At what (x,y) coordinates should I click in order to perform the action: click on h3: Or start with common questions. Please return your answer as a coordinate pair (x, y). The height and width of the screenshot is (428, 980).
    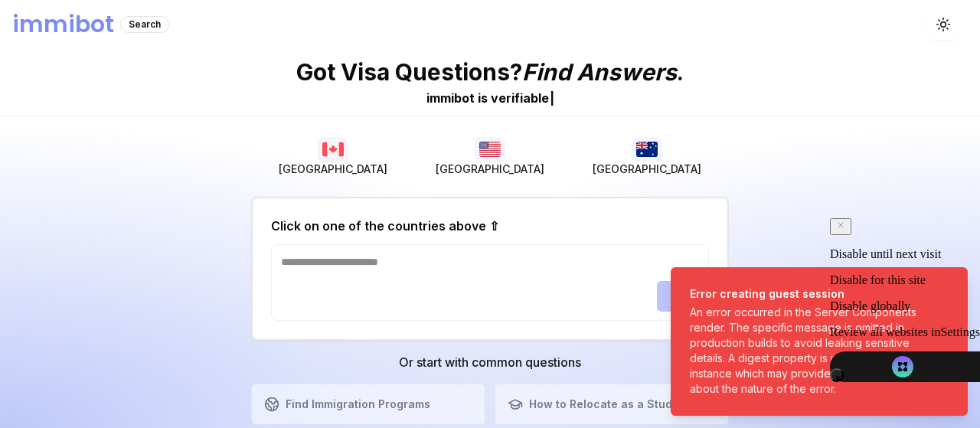
    Looking at the image, I should click on (490, 363).